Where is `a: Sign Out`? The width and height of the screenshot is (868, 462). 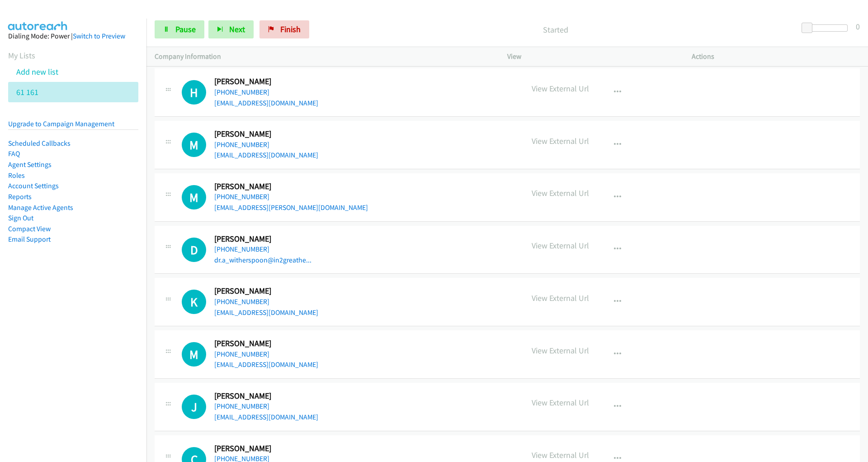
a: Sign Out is located at coordinates (21, 217).